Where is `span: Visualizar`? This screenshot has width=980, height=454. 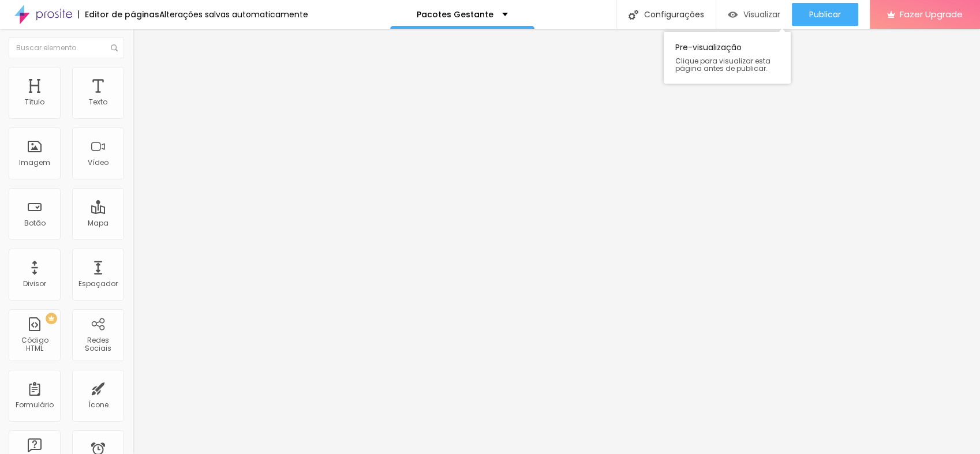 span: Visualizar is located at coordinates (762, 15).